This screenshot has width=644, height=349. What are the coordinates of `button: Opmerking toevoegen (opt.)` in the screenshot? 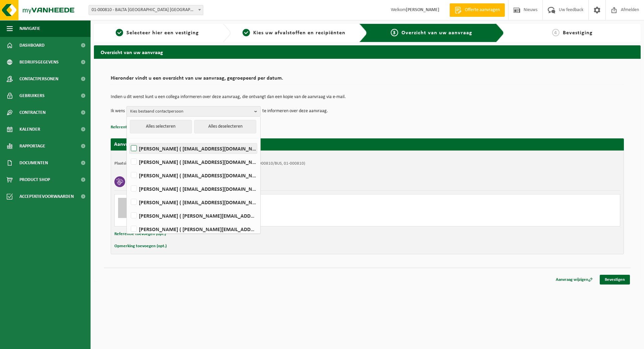 It's located at (141, 246).